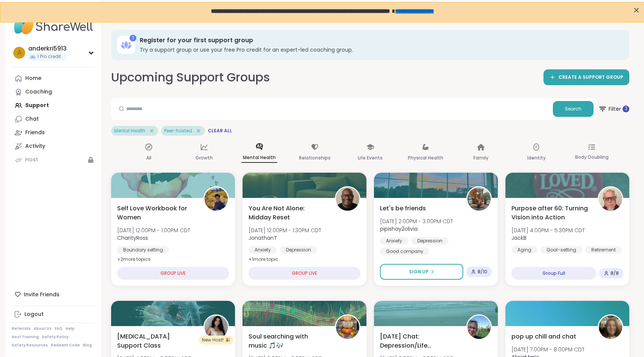 Image resolution: width=644 pixels, height=357 pixels. I want to click on img: iamanakeily, so click(216, 327).